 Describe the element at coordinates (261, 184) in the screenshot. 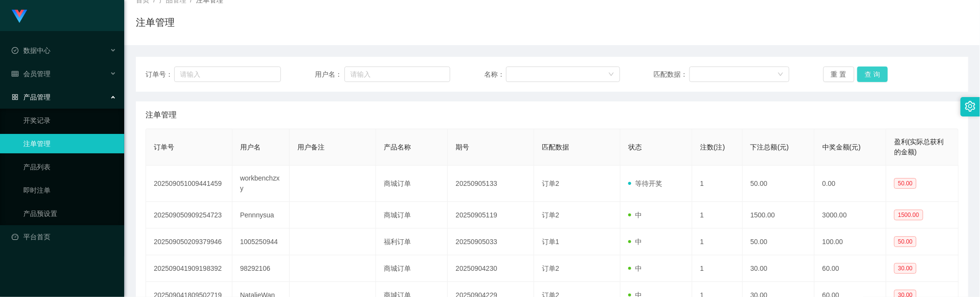

I see `td: workbenchzxy` at that location.